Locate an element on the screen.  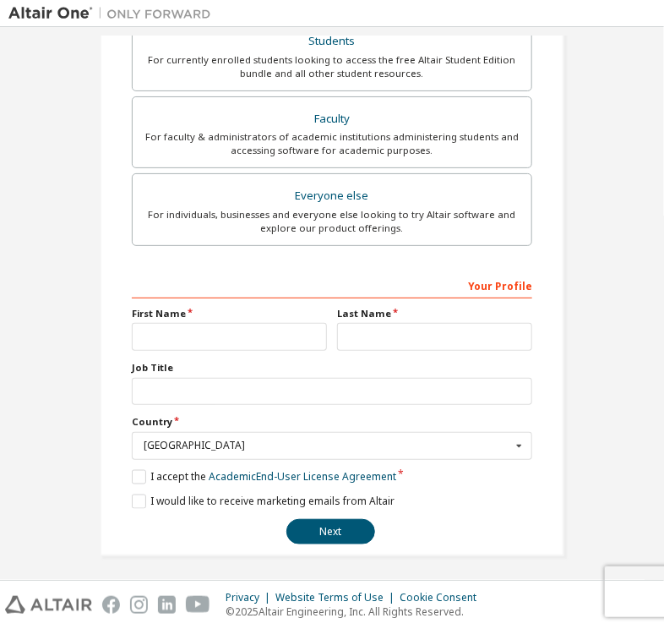
img: instagram.svg is located at coordinates (139, 604).